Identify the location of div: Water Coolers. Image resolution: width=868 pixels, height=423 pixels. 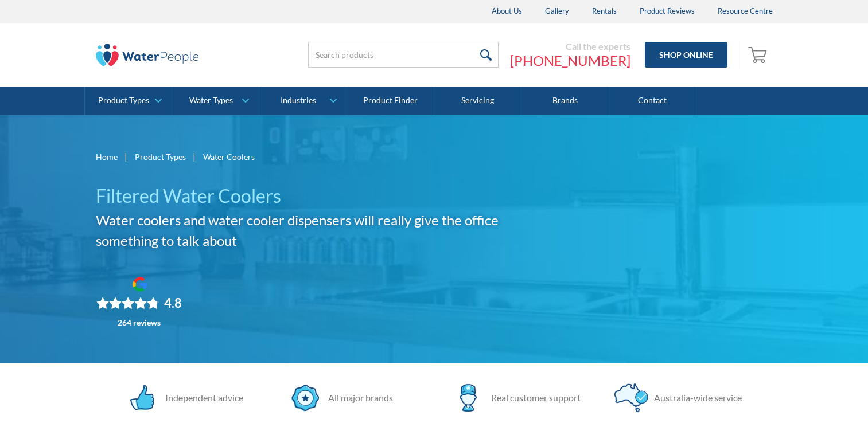
(229, 156).